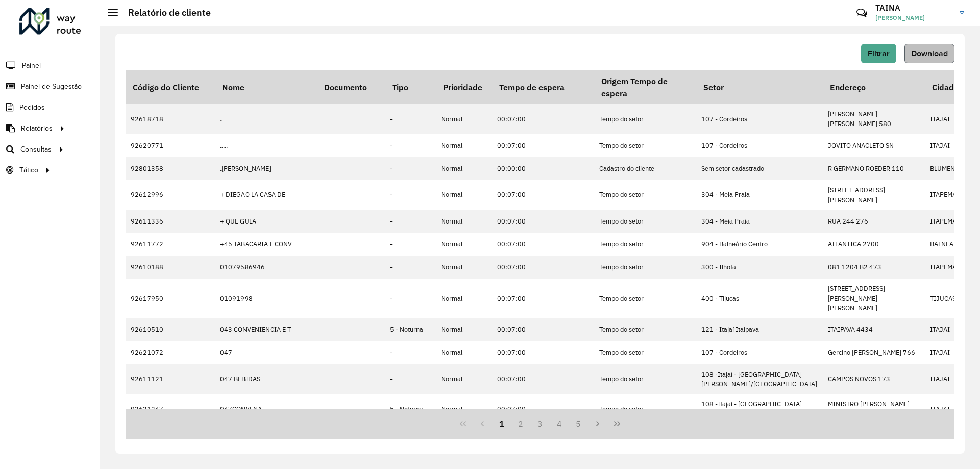  I want to click on td: 01079586946, so click(266, 267).